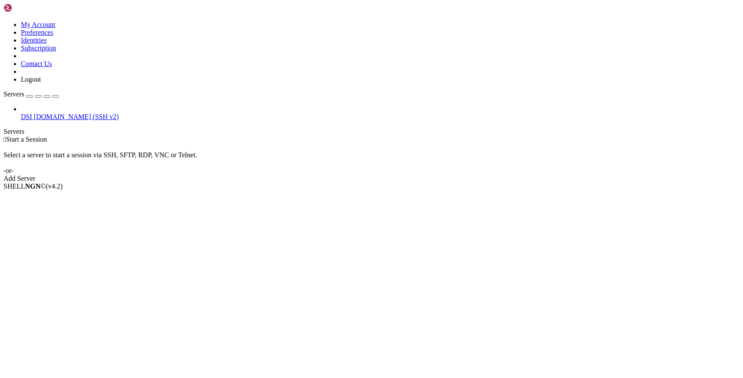 The image size is (743, 378). I want to click on a: Subscription, so click(38, 48).